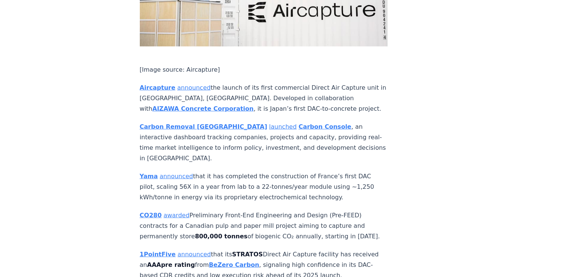  I want to click on a: Carbon Console, so click(325, 126).